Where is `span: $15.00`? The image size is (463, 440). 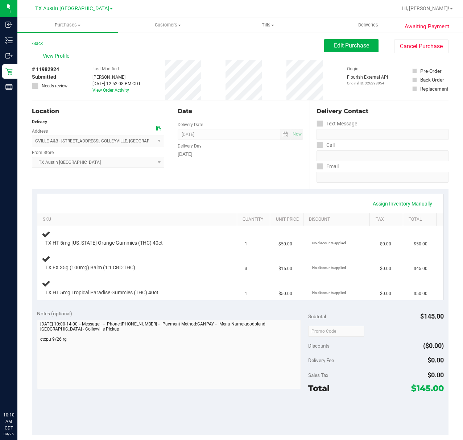
span: $15.00 is located at coordinates (285, 269).